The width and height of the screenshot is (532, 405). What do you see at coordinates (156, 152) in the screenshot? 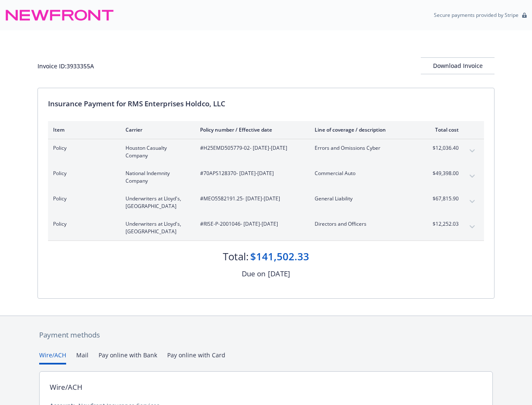
I see `span: Houston Casualty Company` at bounding box center [156, 152].